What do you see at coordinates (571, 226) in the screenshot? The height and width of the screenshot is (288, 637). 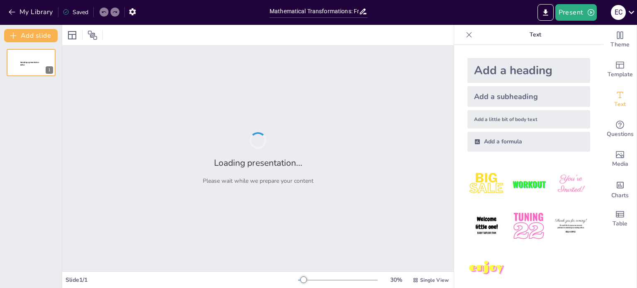 I see `img: 6.jpeg` at bounding box center [571, 226].